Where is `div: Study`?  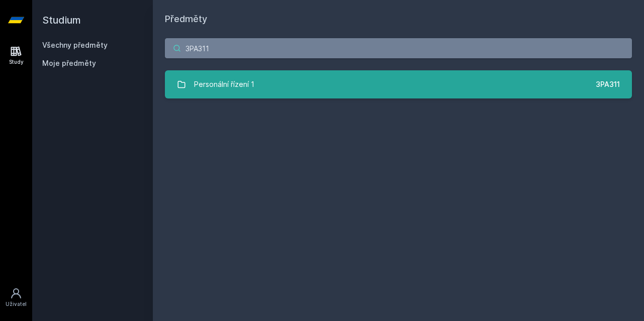 div: Study is located at coordinates (16, 62).